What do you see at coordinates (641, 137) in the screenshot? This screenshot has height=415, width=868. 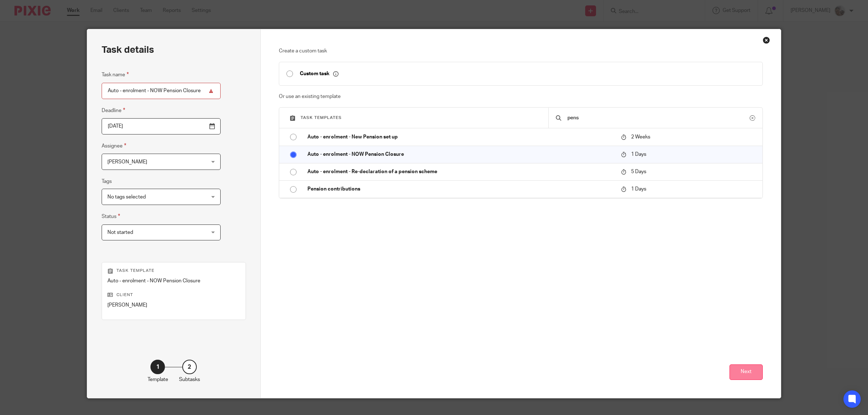 I see `span: 2 Weeks` at bounding box center [641, 137].